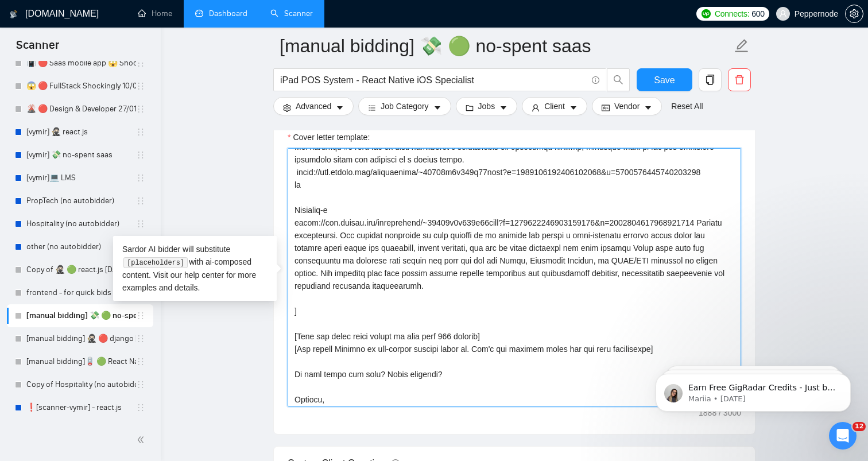  I want to click on a: other (no autobidder), so click(81, 247).